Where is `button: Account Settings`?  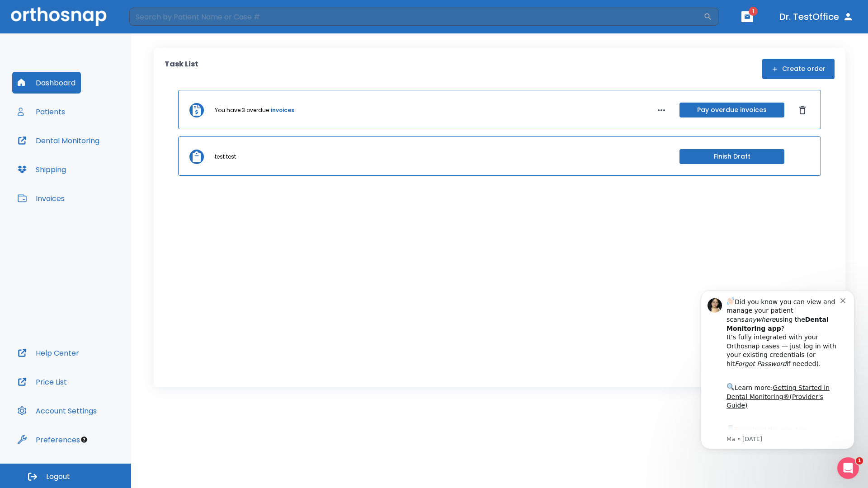
button: Account Settings is located at coordinates (57, 411).